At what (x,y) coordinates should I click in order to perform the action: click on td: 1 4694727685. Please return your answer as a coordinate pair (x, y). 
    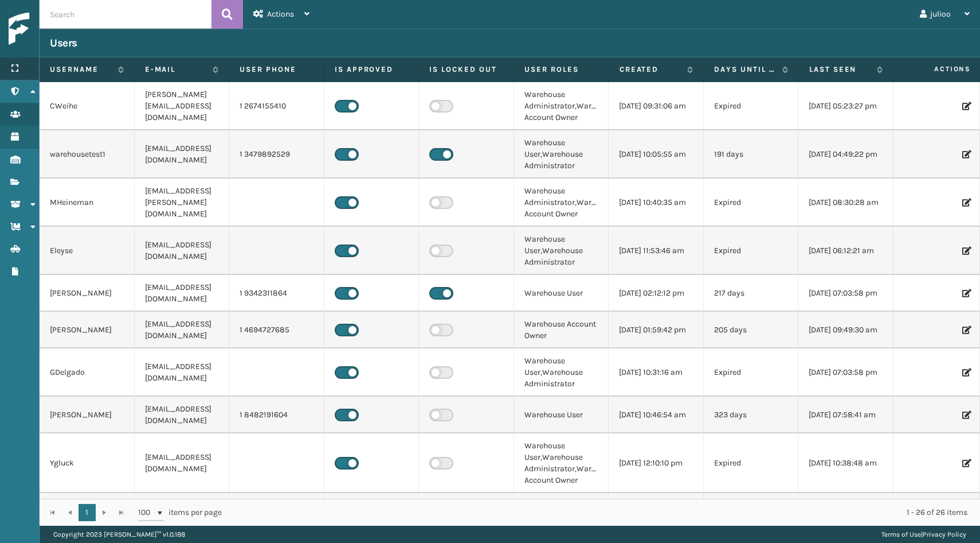
    Looking at the image, I should click on (277, 330).